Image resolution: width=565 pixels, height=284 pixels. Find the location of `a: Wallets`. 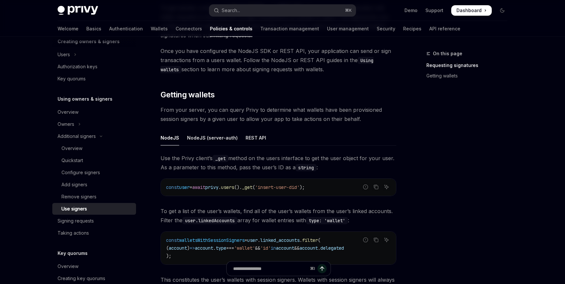

a: Wallets is located at coordinates (159, 29).